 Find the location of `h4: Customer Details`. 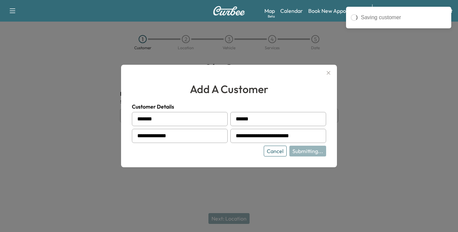

h4: Customer Details is located at coordinates (229, 107).